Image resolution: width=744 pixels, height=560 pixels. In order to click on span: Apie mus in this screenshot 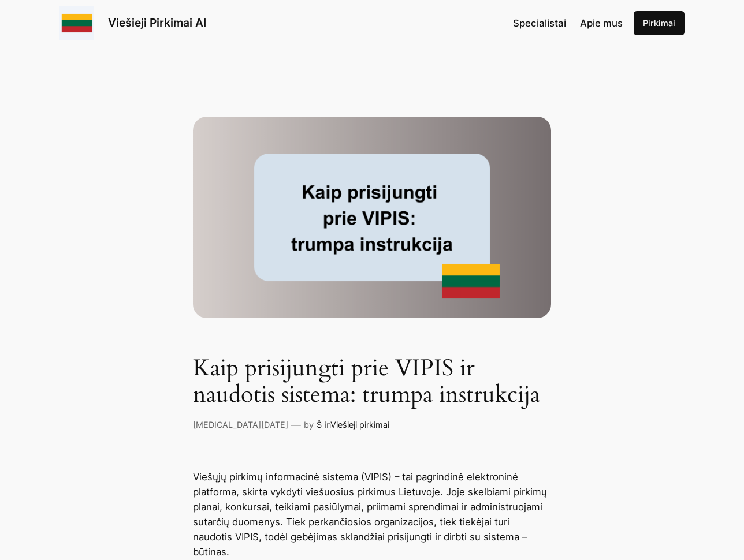, I will do `click(601, 23)`.